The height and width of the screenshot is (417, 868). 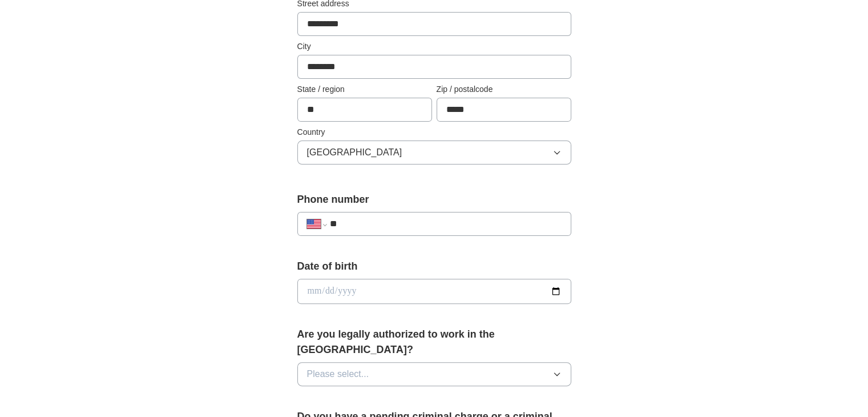 I want to click on label: State / region, so click(x=365, y=89).